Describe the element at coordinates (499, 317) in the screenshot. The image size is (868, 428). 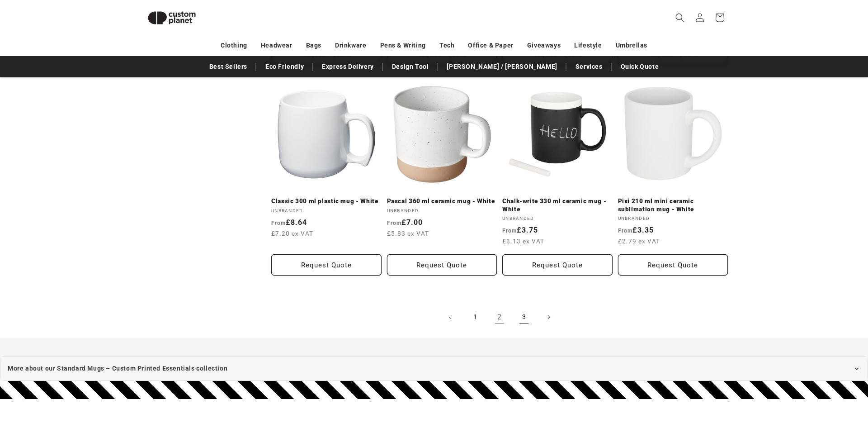
I see `nav: Pagination` at that location.